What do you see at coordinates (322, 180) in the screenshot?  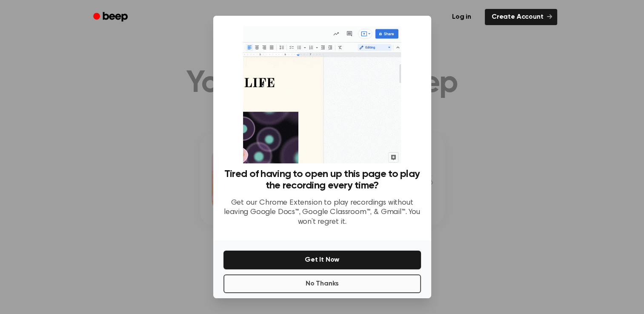 I see `h3: Tired of having to open up this page to play the recording every time?` at bounding box center [322, 180].